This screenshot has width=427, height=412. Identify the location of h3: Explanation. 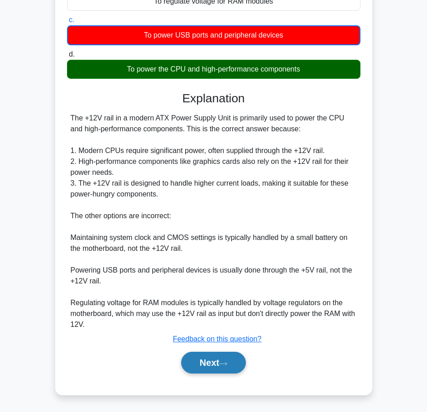
(214, 99).